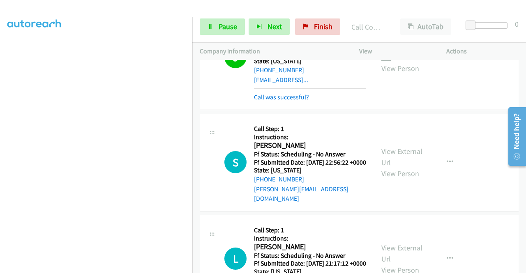 Image resolution: width=526 pixels, height=273 pixels. What do you see at coordinates (222, 27) in the screenshot?
I see `a: Pause` at bounding box center [222, 27].